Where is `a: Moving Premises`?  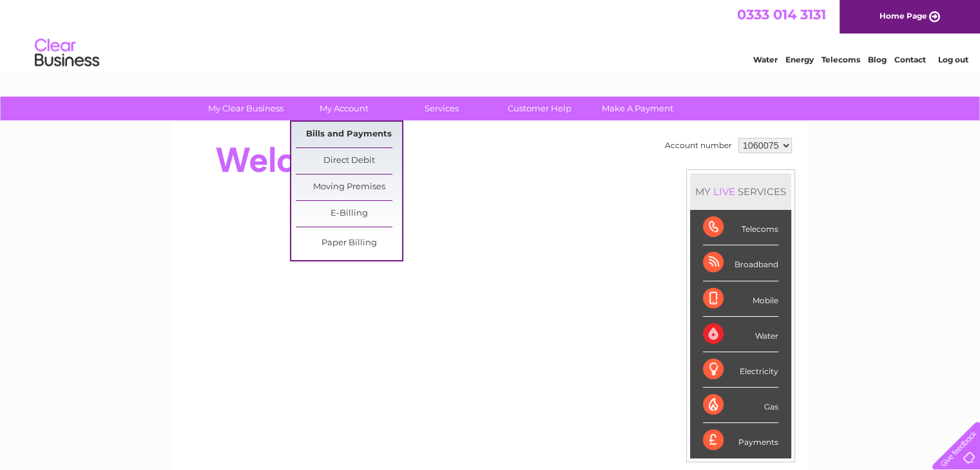 a: Moving Premises is located at coordinates (349, 187).